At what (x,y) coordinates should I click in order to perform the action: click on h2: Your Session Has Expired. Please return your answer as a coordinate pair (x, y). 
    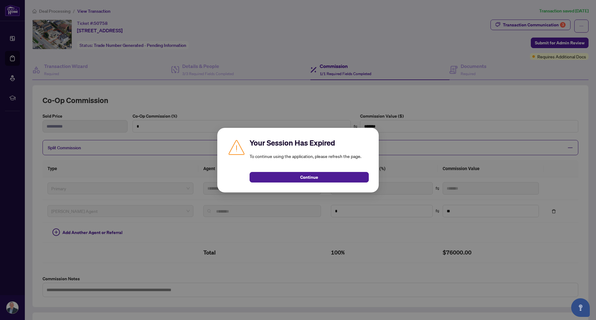
    Looking at the image, I should click on (309, 143).